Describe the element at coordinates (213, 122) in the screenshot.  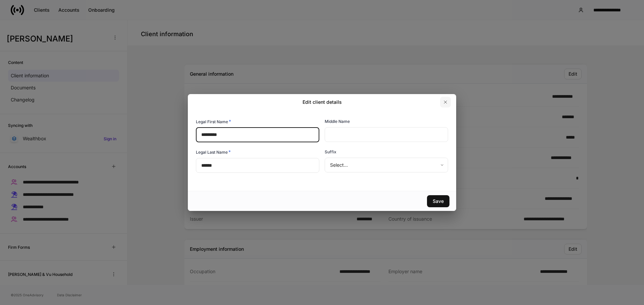
I see `h6: Legal First Name` at that location.